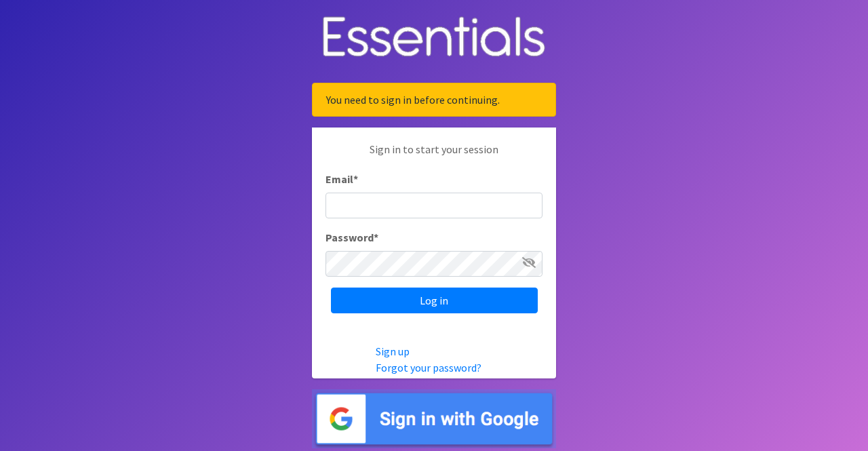 The image size is (868, 451). Describe the element at coordinates (429, 368) in the screenshot. I see `a: Forgot your password?` at that location.